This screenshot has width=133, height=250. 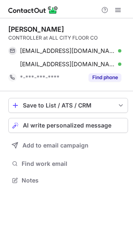 What do you see at coordinates (33, 10) in the screenshot?
I see `img: ContactOut v5.3.10` at bounding box center [33, 10].